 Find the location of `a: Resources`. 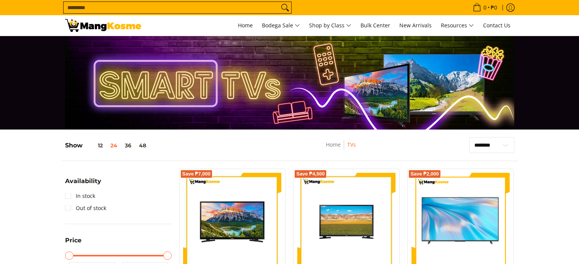

a: Resources is located at coordinates (457, 25).